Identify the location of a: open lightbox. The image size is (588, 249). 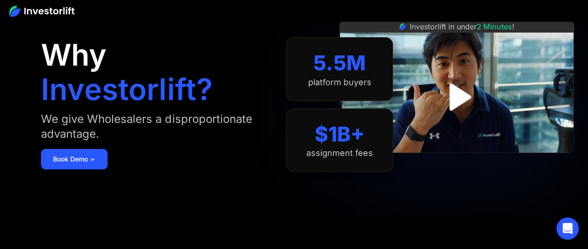
(456, 97).